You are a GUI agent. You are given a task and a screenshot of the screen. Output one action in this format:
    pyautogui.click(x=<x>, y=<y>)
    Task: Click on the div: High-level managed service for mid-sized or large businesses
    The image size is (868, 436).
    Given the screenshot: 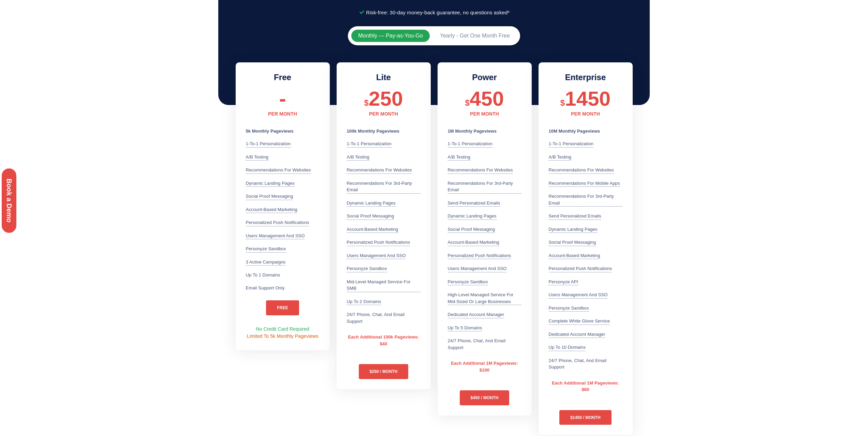 What is the action you would take?
    pyautogui.click(x=485, y=298)
    